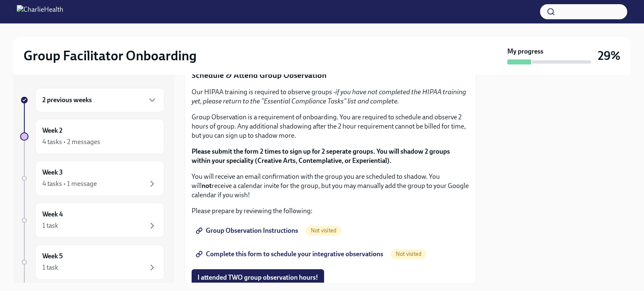 The height and width of the screenshot is (291, 644). I want to click on a: Group Observation Instructions, so click(248, 231).